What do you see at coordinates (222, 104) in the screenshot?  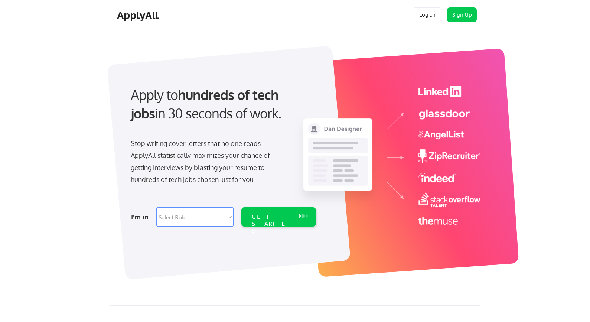 I see `div: Apply to in 30 seconds of work.` at bounding box center [222, 104].